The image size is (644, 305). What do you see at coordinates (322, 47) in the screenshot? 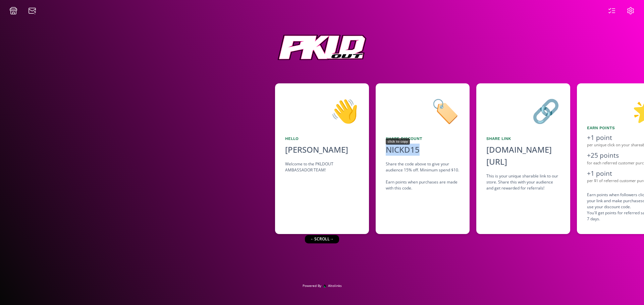
I see `img: 5z4YxAWyZqa4` at bounding box center [322, 47].